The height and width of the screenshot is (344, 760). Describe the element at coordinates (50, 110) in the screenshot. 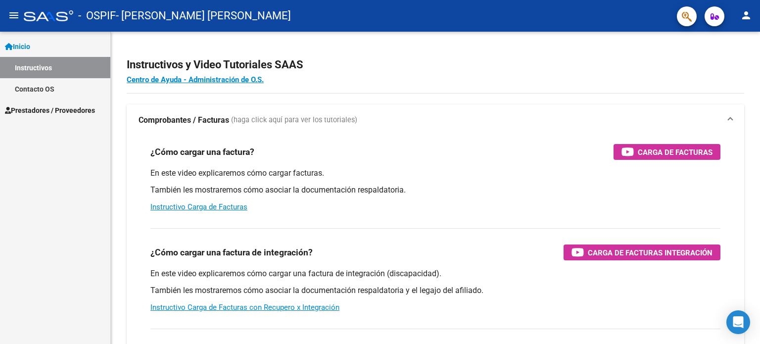

I see `span: Prestadores / Proveedores` at that location.